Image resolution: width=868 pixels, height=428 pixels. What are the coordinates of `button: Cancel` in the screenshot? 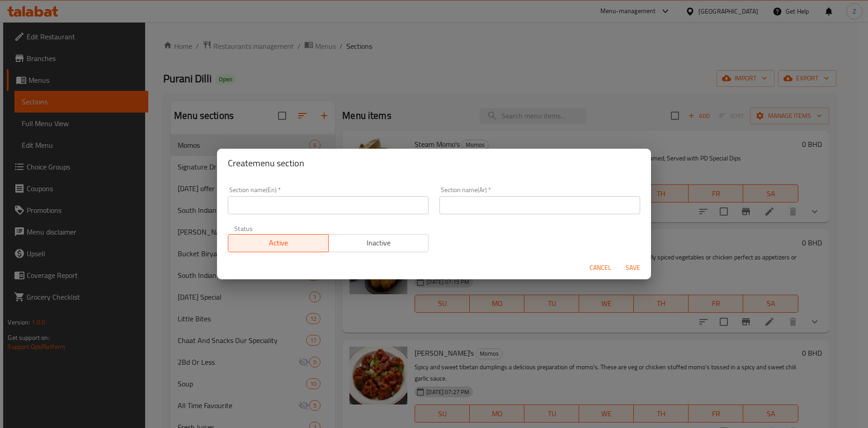 It's located at (601, 268).